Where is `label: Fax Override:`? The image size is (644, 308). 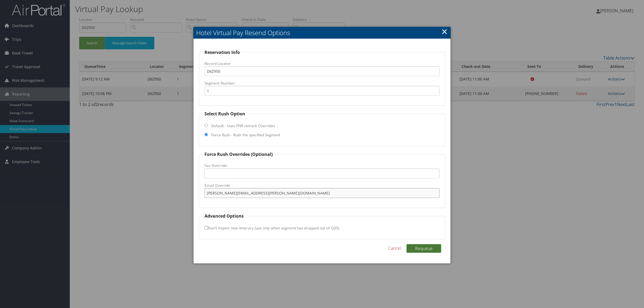
label: Fax Override: is located at coordinates (322, 166).